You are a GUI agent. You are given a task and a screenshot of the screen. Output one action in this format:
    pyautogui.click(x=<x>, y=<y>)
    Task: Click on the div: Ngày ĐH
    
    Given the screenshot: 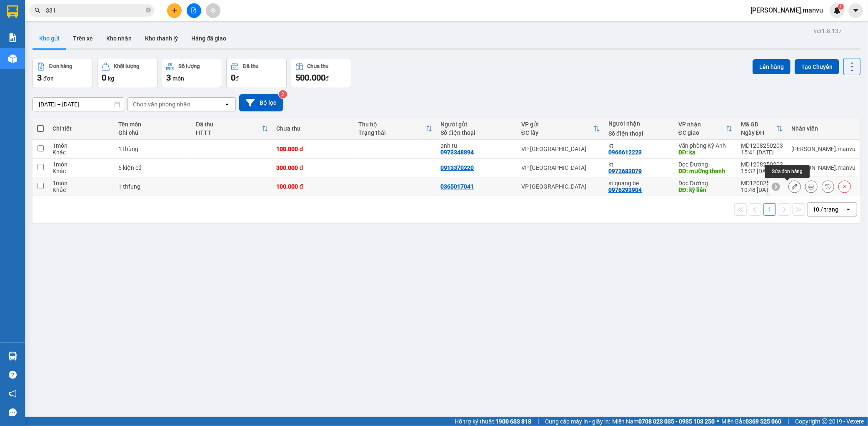 What is the action you would take?
    pyautogui.click(x=758, y=133)
    